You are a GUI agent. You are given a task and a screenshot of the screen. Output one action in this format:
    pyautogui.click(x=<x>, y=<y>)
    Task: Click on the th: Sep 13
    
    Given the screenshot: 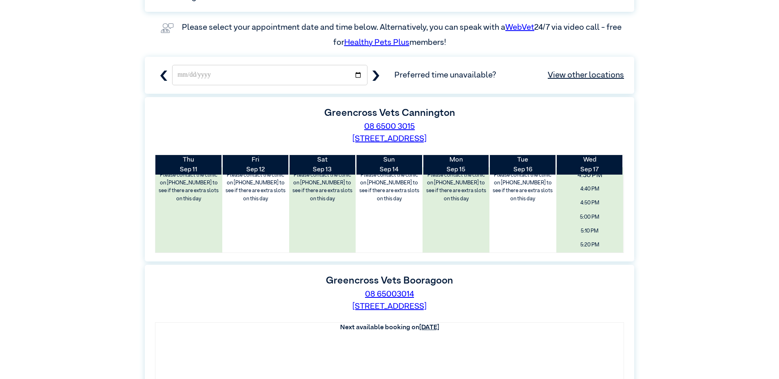 What is the action you would take?
    pyautogui.click(x=322, y=165)
    